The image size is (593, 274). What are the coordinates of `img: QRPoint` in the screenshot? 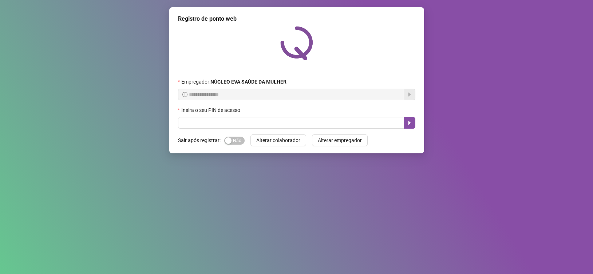 It's located at (297, 43).